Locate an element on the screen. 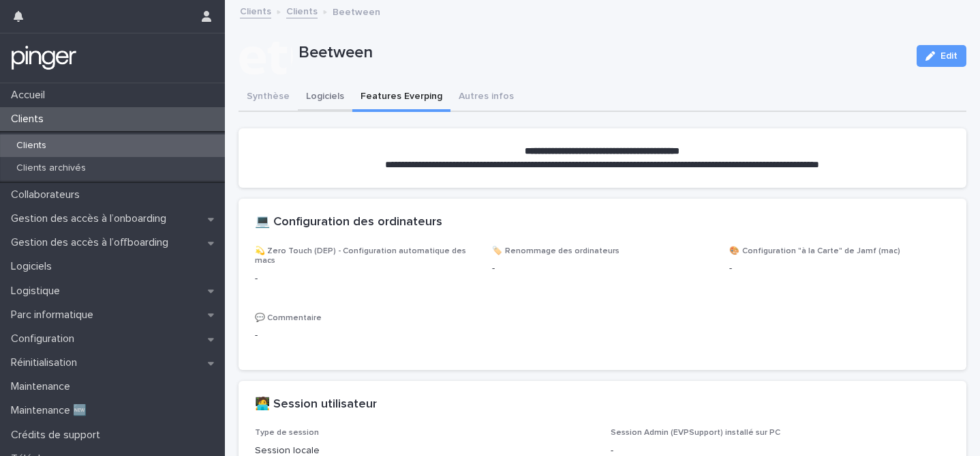 This screenshot has height=456, width=980. span: 🏷️ Renommage des ordinateurs is located at coordinates (555, 251).